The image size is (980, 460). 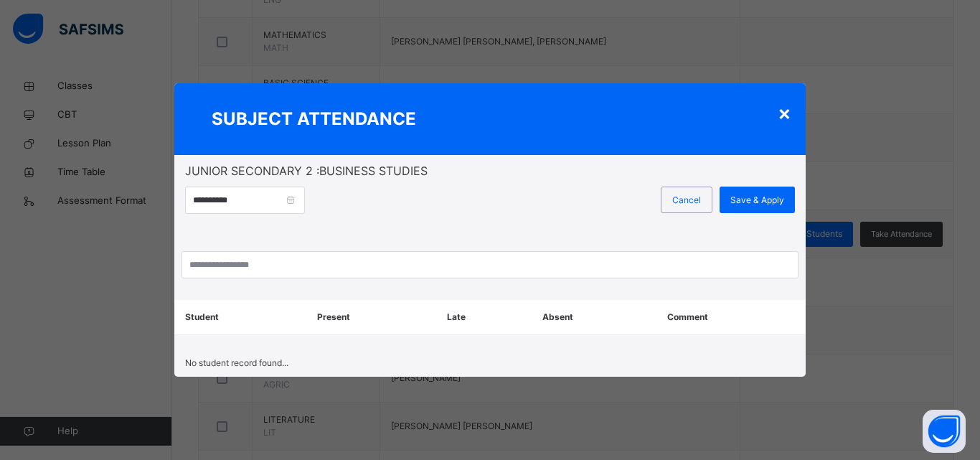 I want to click on button: Open asap, so click(x=944, y=432).